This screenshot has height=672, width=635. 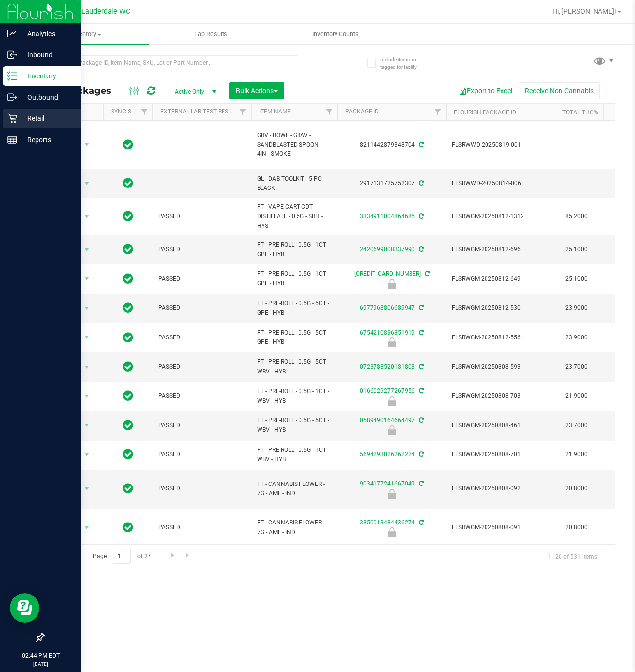 I want to click on a: 3850013484436274, so click(x=387, y=523).